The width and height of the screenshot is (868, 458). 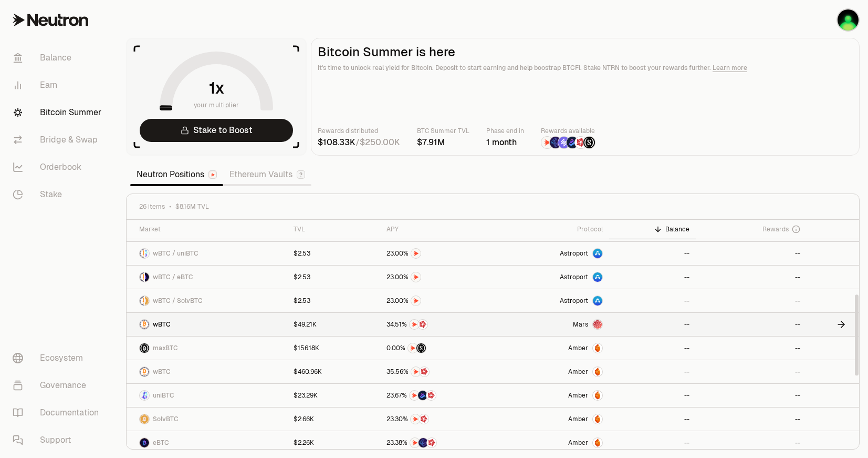 What do you see at coordinates (166, 348) in the screenshot?
I see `span: maxBTC` at bounding box center [166, 348].